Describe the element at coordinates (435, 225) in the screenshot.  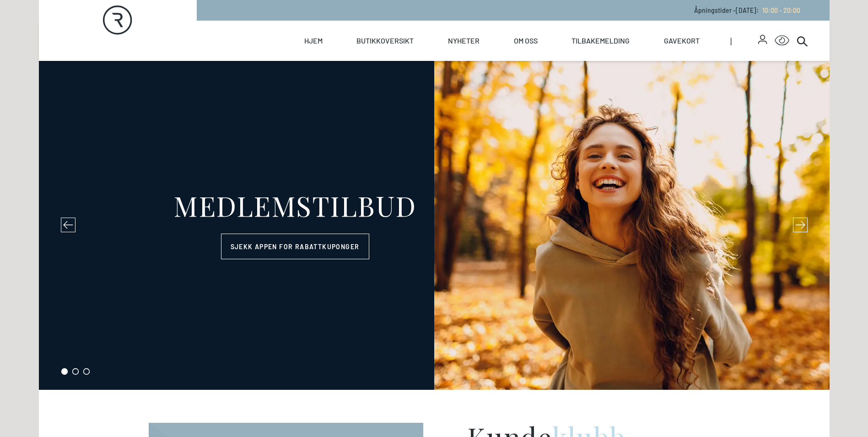
I see `div: slide 1 of 3` at that location.